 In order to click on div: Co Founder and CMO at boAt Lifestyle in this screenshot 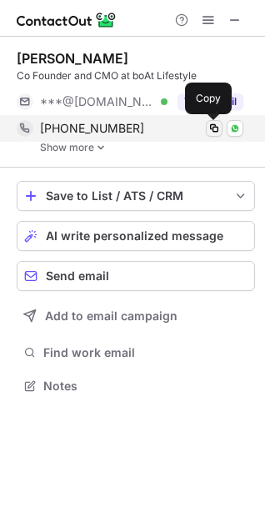, I will do `click(136, 76)`.